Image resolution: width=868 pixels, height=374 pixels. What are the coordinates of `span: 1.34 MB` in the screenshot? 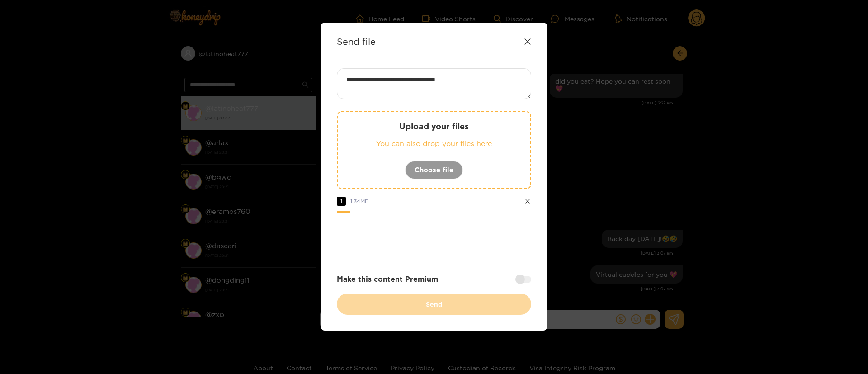 It's located at (359, 201).